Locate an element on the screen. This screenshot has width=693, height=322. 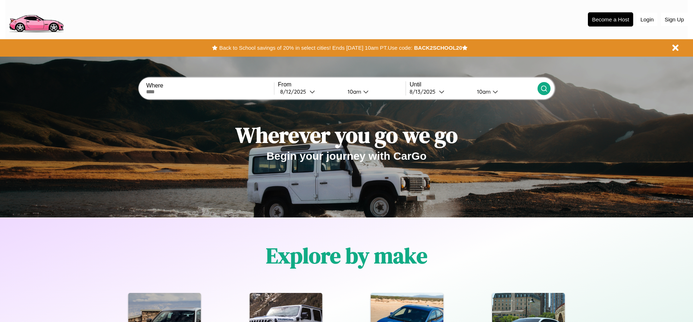
h1: Explore by make is located at coordinates (347, 255).